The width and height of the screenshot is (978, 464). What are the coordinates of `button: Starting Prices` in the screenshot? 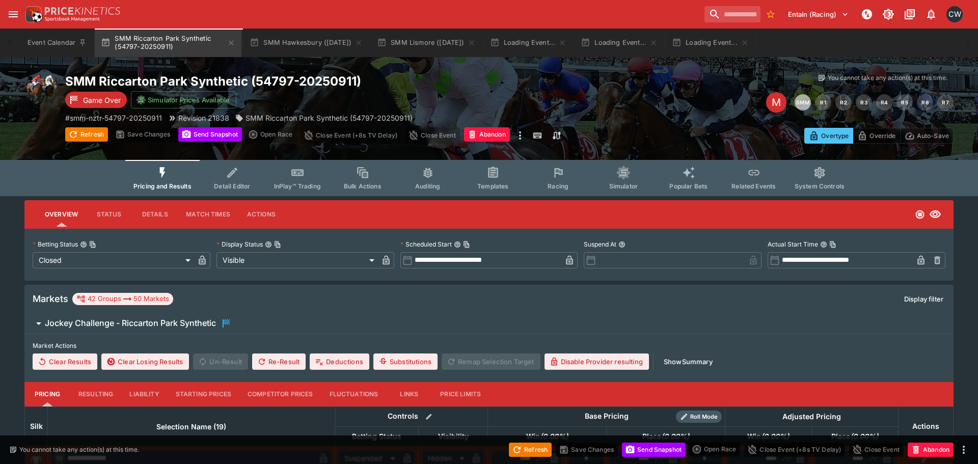 It's located at (203, 394).